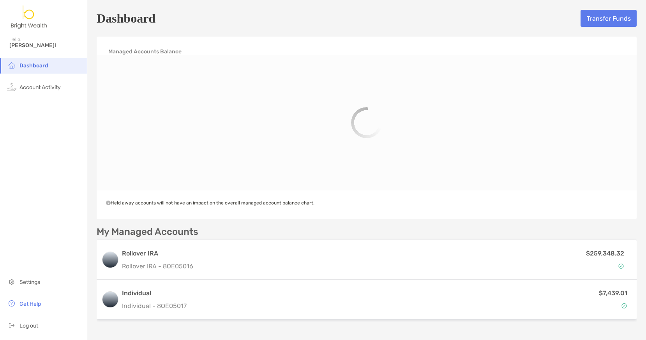 This screenshot has width=646, height=340. I want to click on button: Transfer Funds, so click(609, 18).